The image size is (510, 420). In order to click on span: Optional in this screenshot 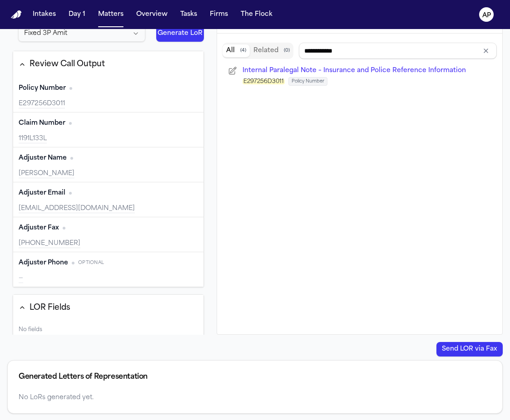, I will do `click(91, 262)`.